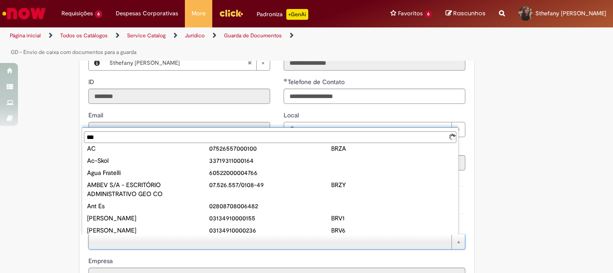 This screenshot has width=613, height=273. What do you see at coordinates (148, 148) in the screenshot?
I see `div: AC` at bounding box center [148, 148].